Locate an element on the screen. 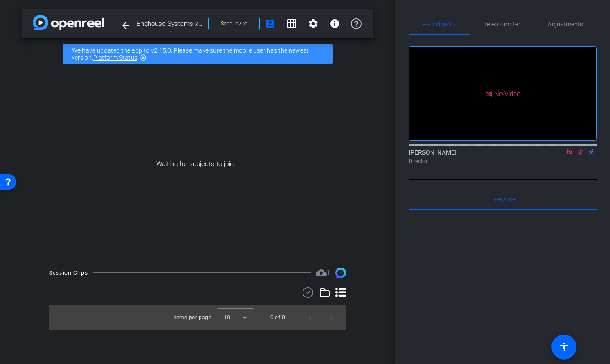 This screenshot has width=610, height=364. span: Send invite is located at coordinates (233, 24).